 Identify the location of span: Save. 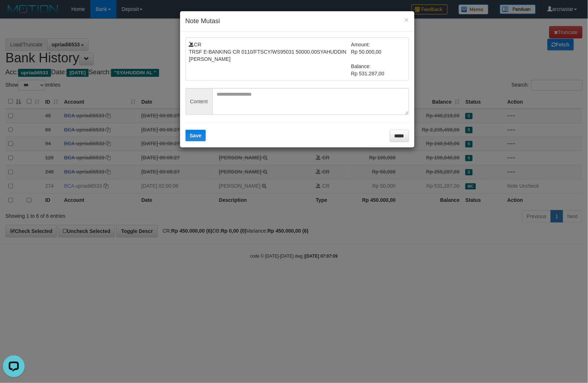
(195, 135).